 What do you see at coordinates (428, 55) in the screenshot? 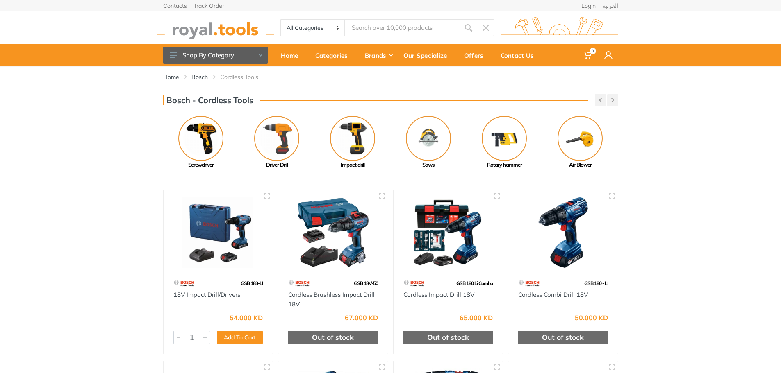
I see `a: Our Specialize` at bounding box center [428, 55].